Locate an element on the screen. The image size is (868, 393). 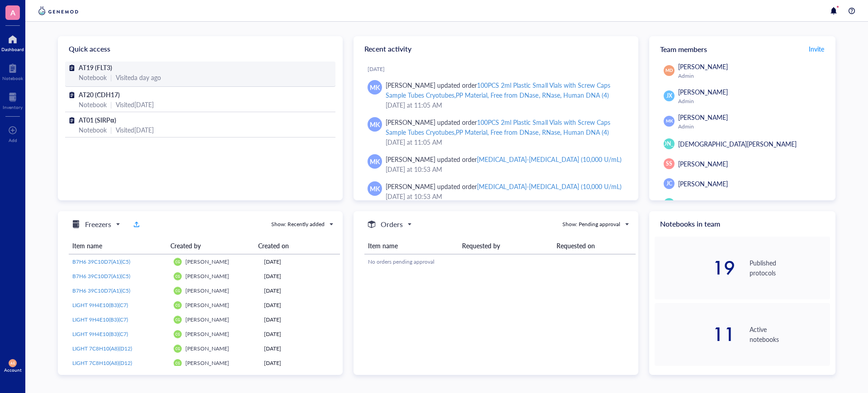
span: JX is located at coordinates (669, 96).